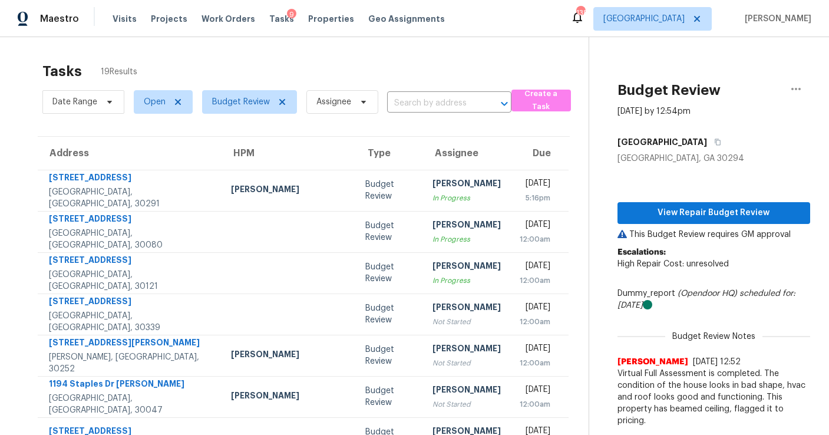 This screenshot has height=435, width=829. Describe the element at coordinates (119, 72) in the screenshot. I see `span: 19 Results` at that location.